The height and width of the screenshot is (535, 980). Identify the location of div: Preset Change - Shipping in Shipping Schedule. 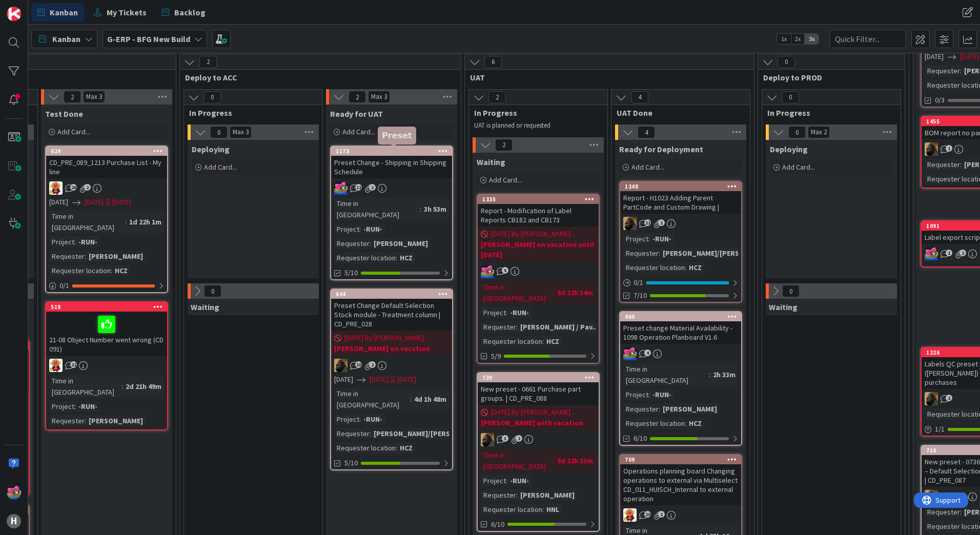
(391, 167).